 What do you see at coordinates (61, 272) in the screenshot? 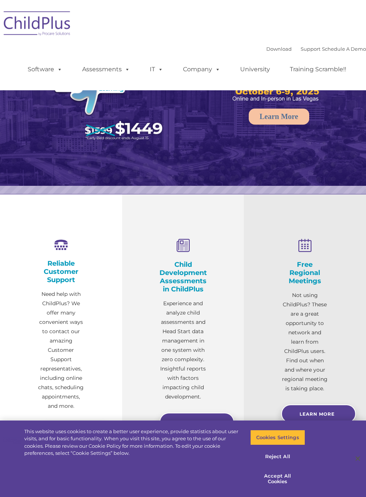
I see `h4: Reliable Customer Support` at bounding box center [61, 272].